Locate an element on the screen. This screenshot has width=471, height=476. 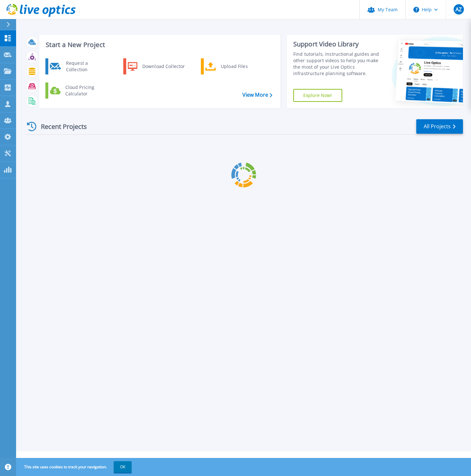
button: OK is located at coordinates (122, 467).